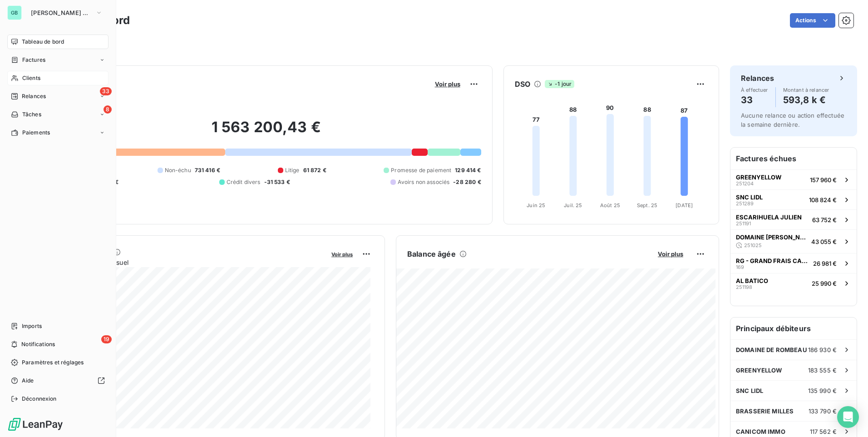 This screenshot has height=437, width=868. What do you see at coordinates (36, 424) in the screenshot?
I see `img: Logo LeanPay` at bounding box center [36, 424].